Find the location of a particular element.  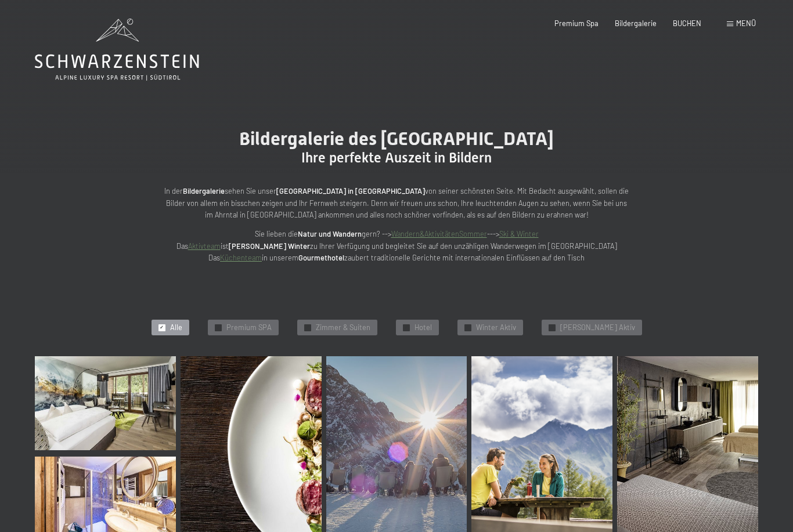

p: Sie lieben die gern? --> ---> Das ist zu Ihrer Verfügung und begleitet Sie auf den unzähligen Wan... is located at coordinates (396, 245).